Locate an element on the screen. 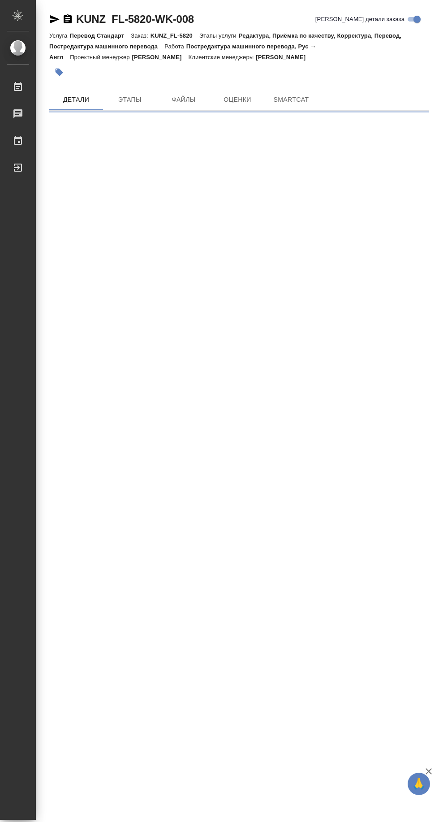  span: SmartCat is located at coordinates (291, 100).